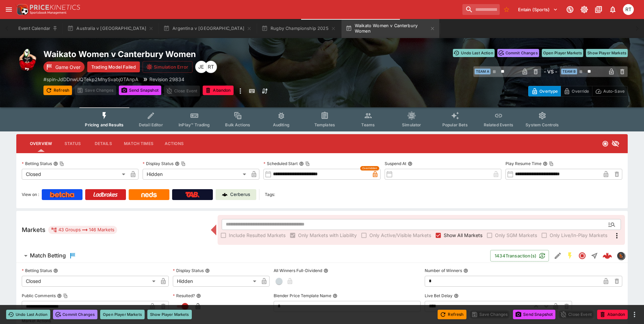  I want to click on p: Override, so click(580, 91).